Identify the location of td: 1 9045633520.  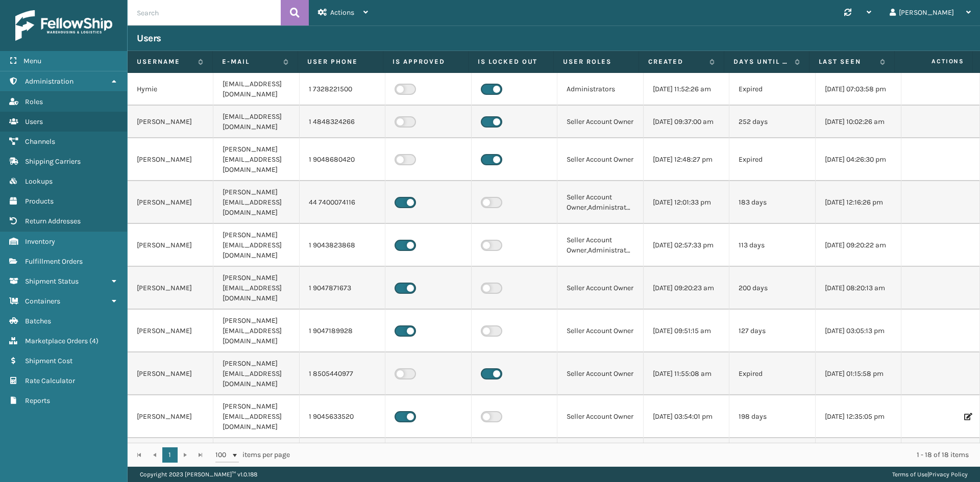
(342, 417).